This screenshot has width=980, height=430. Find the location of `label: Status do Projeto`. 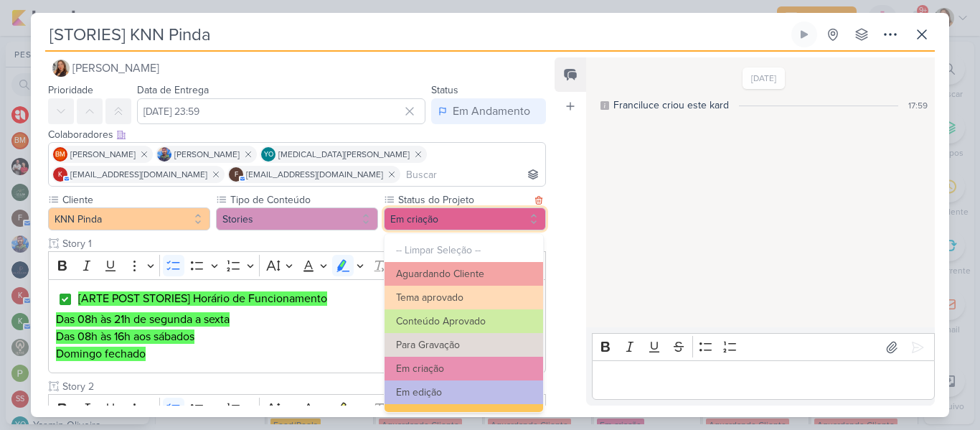

label: Status do Projeto is located at coordinates (464, 200).